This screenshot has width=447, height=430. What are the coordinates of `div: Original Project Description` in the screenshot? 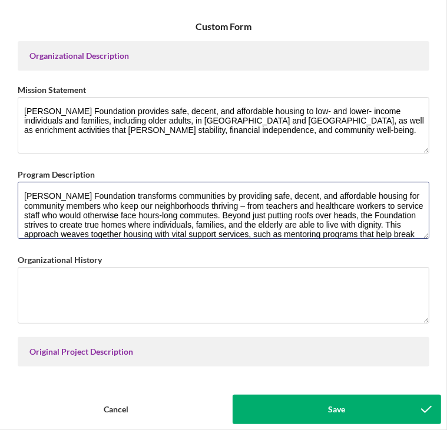 It's located at (223, 352).